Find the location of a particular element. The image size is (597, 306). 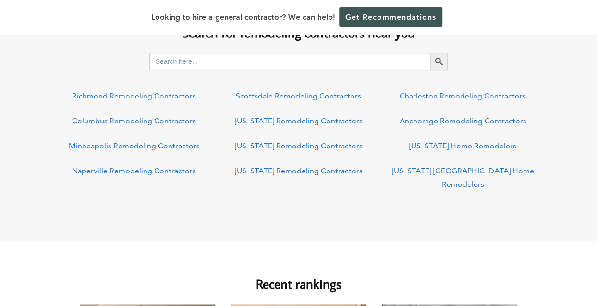

a: Scottsdale Remodeling Contractors is located at coordinates (298, 96).